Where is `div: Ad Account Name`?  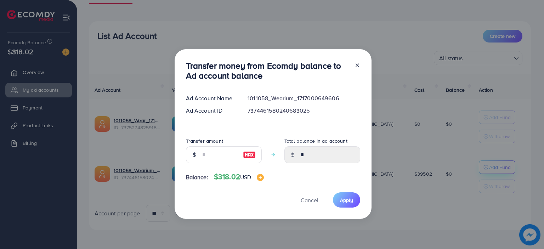
div: Ad Account Name is located at coordinates (211, 98).